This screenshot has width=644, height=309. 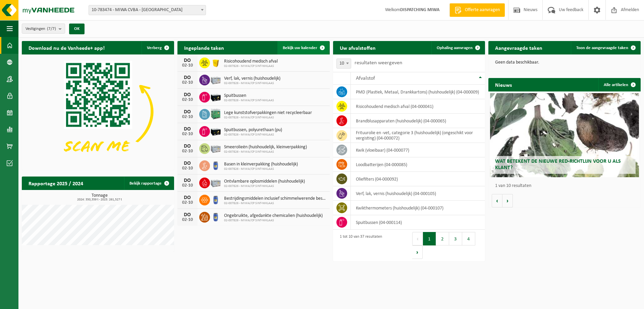 I want to click on span: Toon de aangevraagde taken, so click(x=601, y=48).